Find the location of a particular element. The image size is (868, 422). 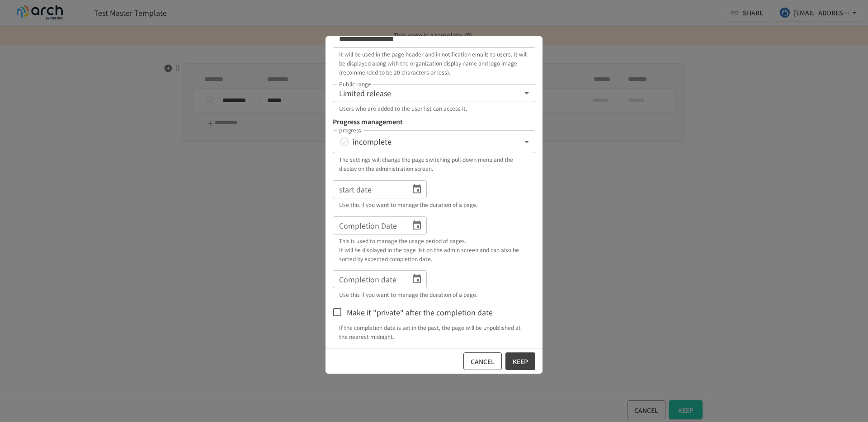

font: Public range is located at coordinates (355, 83).